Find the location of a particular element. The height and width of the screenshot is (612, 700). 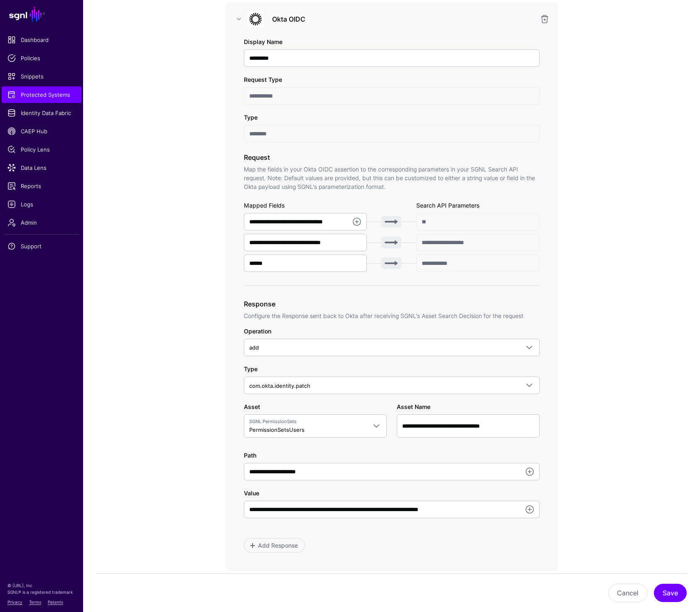

p: SGNL® is a registered trademark is located at coordinates (41, 592).